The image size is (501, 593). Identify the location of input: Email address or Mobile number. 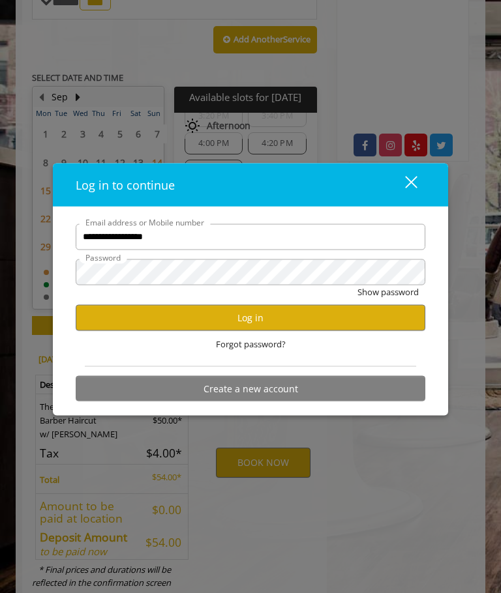
(250, 237).